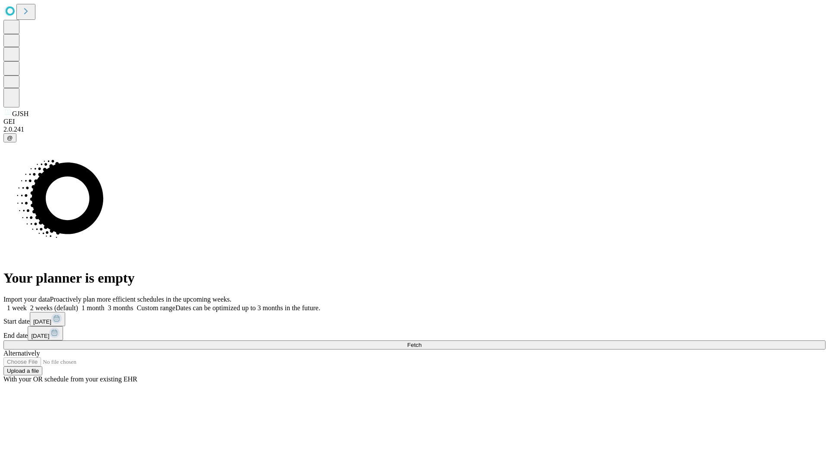 This screenshot has width=829, height=466. Describe the element at coordinates (20, 113) in the screenshot. I see `span: GJSH` at that location.